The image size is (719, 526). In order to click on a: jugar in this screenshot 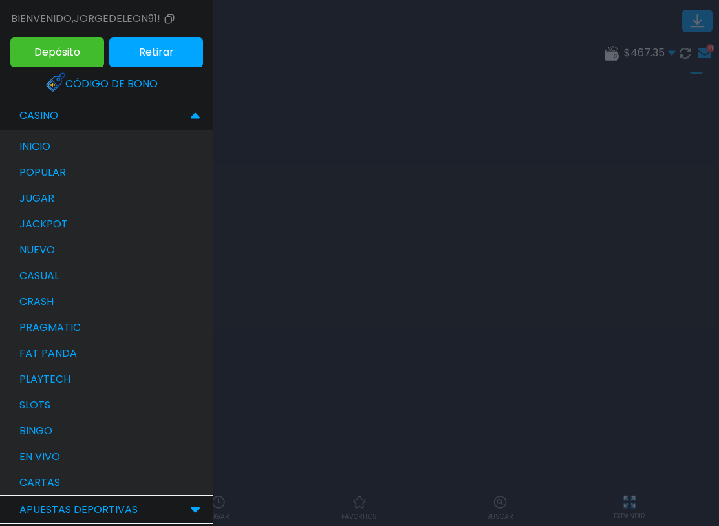, I will do `click(113, 198)`.